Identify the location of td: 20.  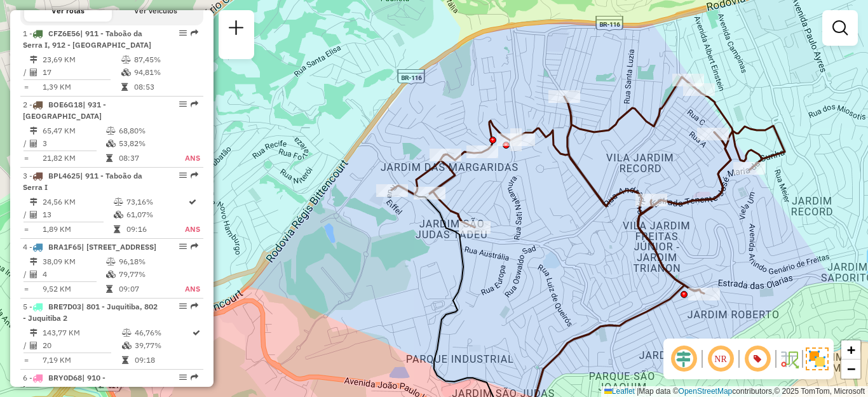
(81, 346).